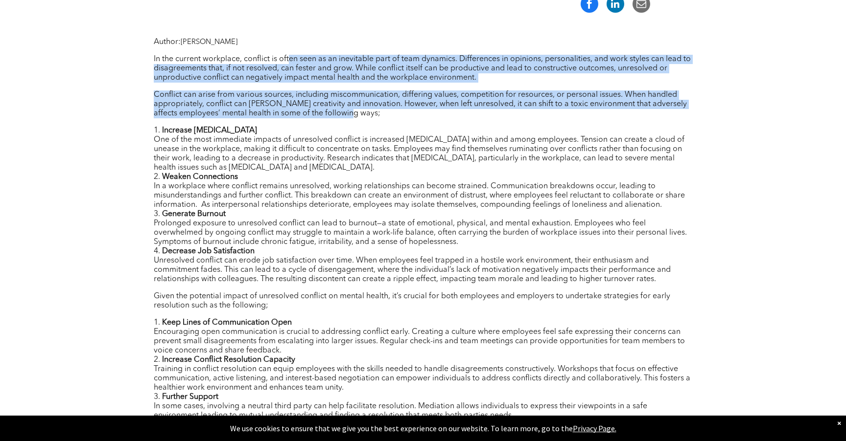 Image resolution: width=846 pixels, height=441 pixels. What do you see at coordinates (423, 266) in the screenshot?
I see `li: Unresolved conflict can erode job satisfaction over time. When employees feel trapped in a hostil...` at bounding box center [423, 266].